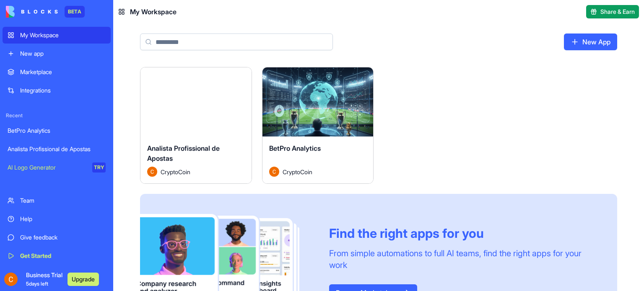  What do you see at coordinates (63, 219) in the screenshot?
I see `div: Help` at bounding box center [63, 219].